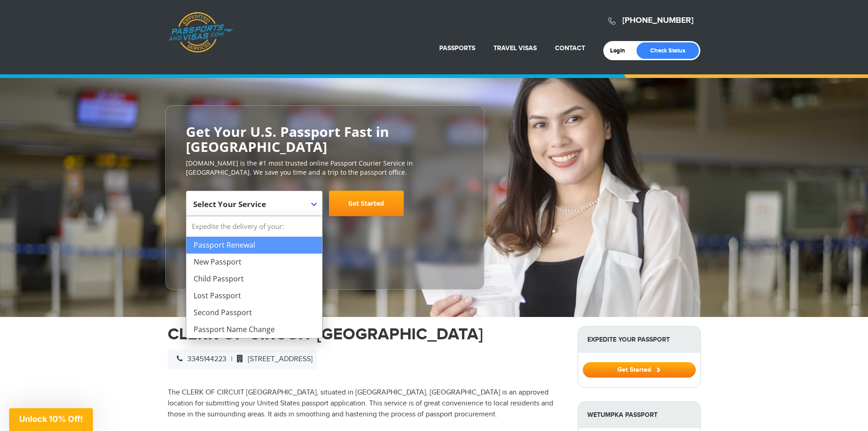 The height and width of the screenshot is (431, 868). I want to click on li: Child Passport, so click(254, 278).